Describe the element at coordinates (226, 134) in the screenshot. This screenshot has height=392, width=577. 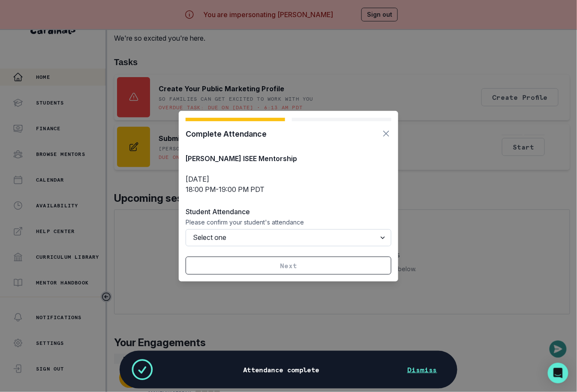
I see `p: Complete Attendance` at that location.